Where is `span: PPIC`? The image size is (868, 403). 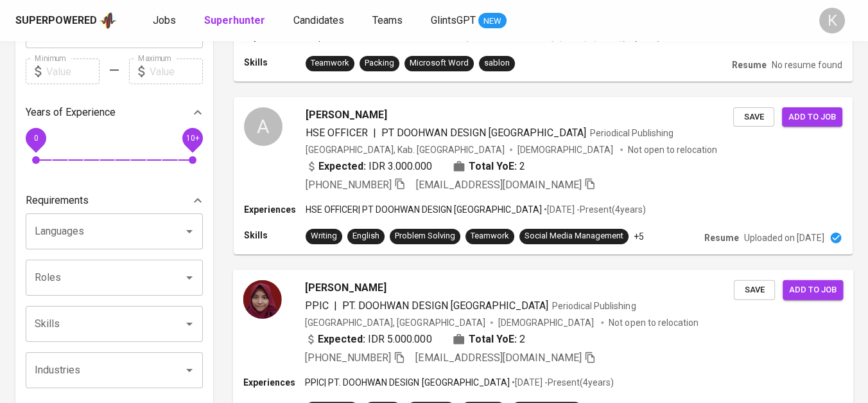 span: PPIC is located at coordinates (317, 305).